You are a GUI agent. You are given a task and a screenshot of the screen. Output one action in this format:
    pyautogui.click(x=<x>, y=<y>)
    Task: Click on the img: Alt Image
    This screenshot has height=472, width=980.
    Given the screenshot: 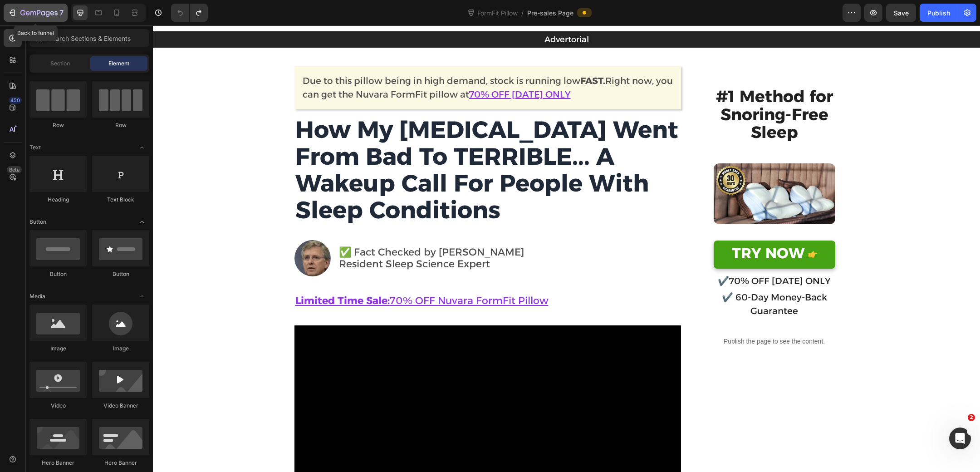 What is the action you would take?
    pyautogui.click(x=621, y=169)
    